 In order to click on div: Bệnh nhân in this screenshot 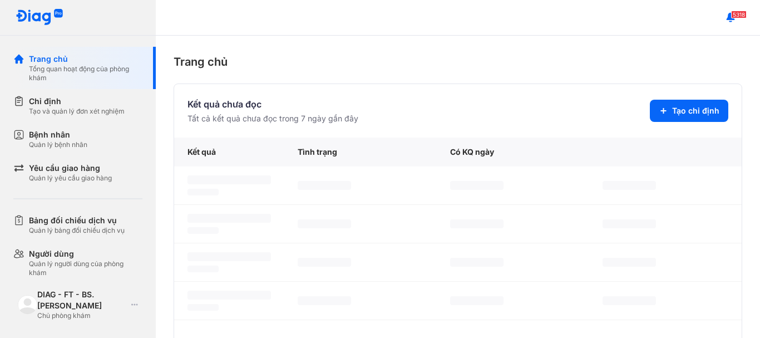, I will do `click(58, 135)`.